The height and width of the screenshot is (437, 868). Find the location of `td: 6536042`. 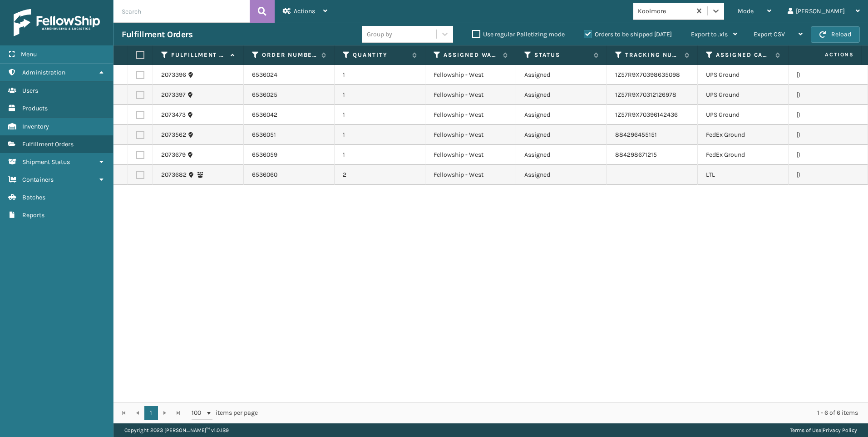

td: 6536042 is located at coordinates (289, 115).